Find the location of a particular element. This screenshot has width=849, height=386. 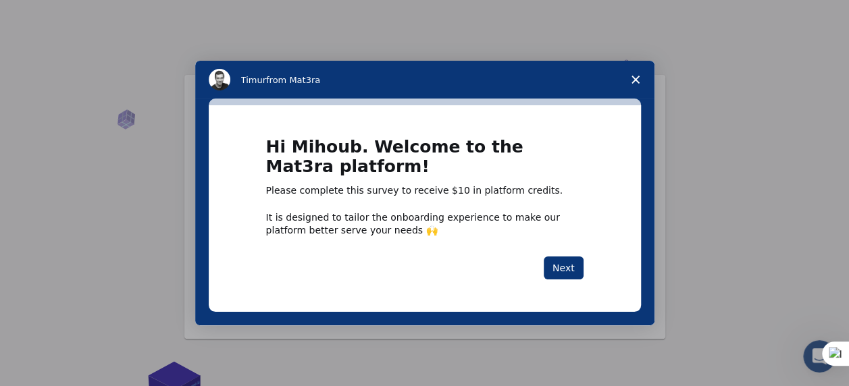

div: It is designed to tailor the onboarding experience to make our platform better serve your needs 🙌 is located at coordinates (425, 223).